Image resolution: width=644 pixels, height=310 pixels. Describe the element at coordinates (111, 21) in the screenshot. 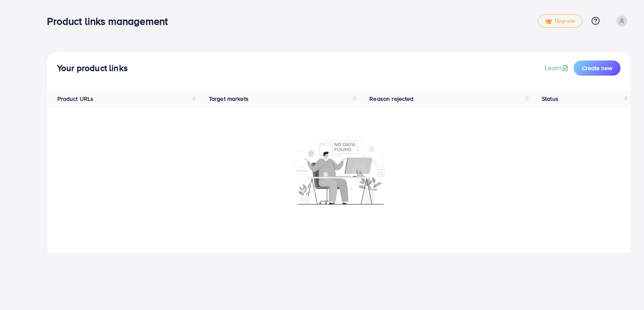

I see `h3: Product links management` at that location.